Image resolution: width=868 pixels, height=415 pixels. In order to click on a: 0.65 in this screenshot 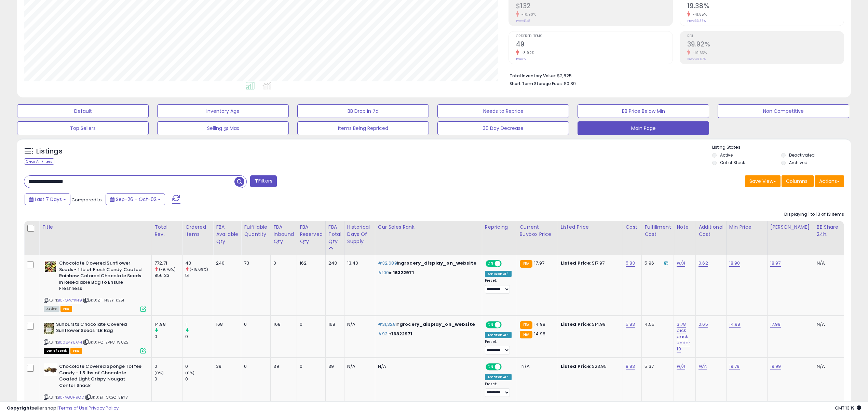, I will do `click(703, 325)`.